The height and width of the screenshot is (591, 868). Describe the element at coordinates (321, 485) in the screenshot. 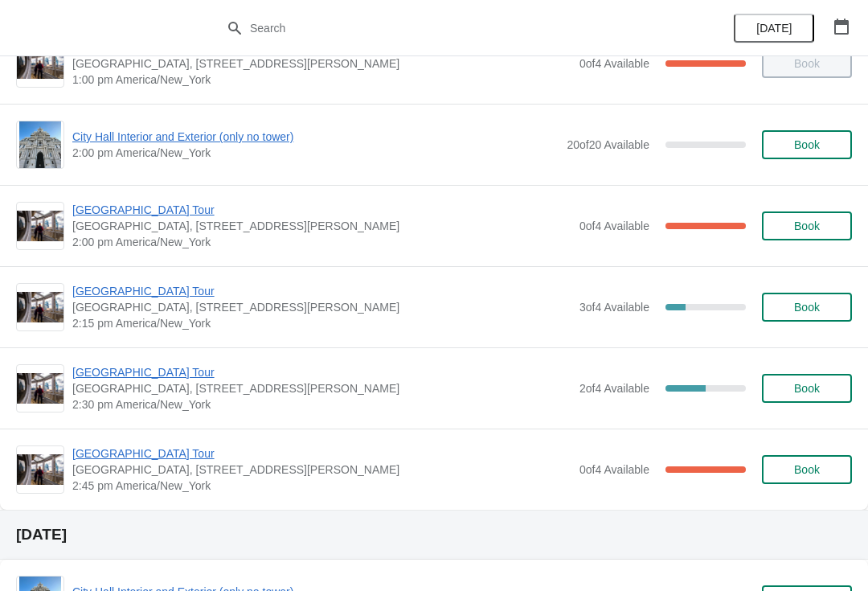

I see `span: 2:45 pm America/New_York` at that location.